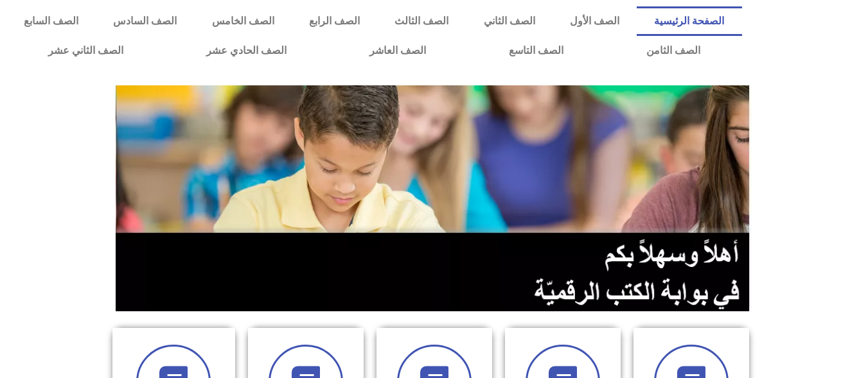 This screenshot has width=868, height=378. Describe the element at coordinates (536, 51) in the screenshot. I see `a: الصف التاسع` at that location.